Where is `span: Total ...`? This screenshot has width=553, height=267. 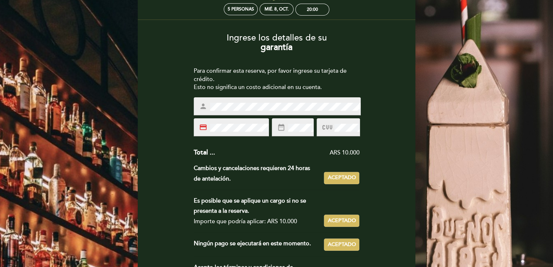
span: Total ... is located at coordinates (204, 152).